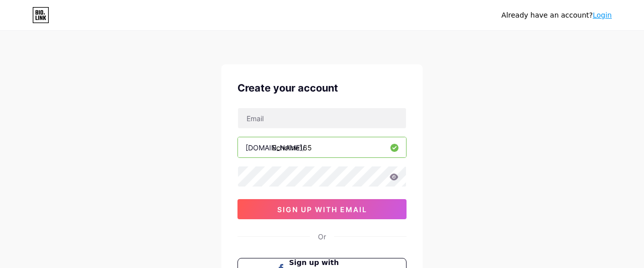  I want to click on div: Already have an account?, so click(557, 15).